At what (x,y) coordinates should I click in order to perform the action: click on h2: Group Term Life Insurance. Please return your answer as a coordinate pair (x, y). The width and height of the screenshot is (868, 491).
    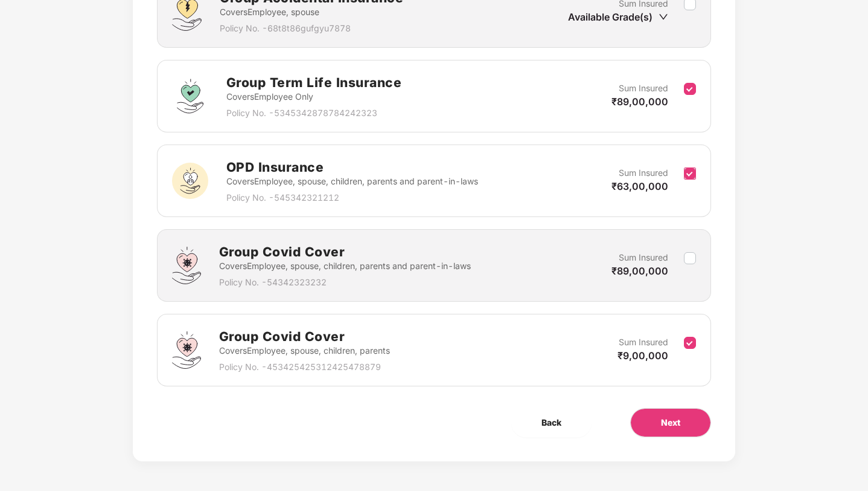
    Looking at the image, I should click on (314, 82).